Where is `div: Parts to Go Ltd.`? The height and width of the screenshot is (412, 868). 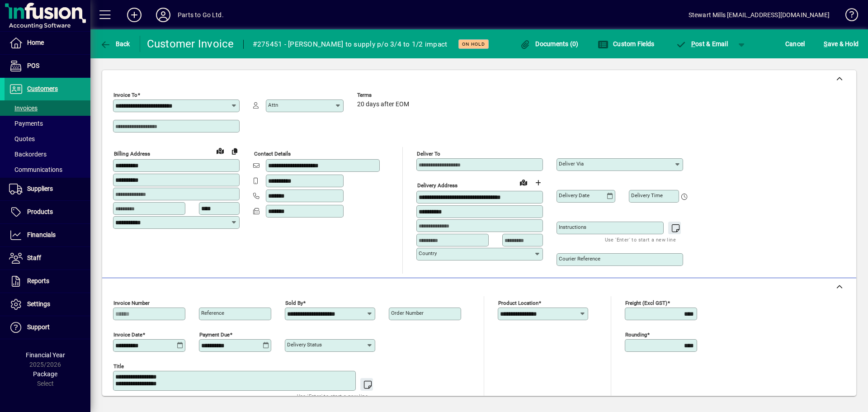 div: Parts to Go Ltd. is located at coordinates (201, 15).